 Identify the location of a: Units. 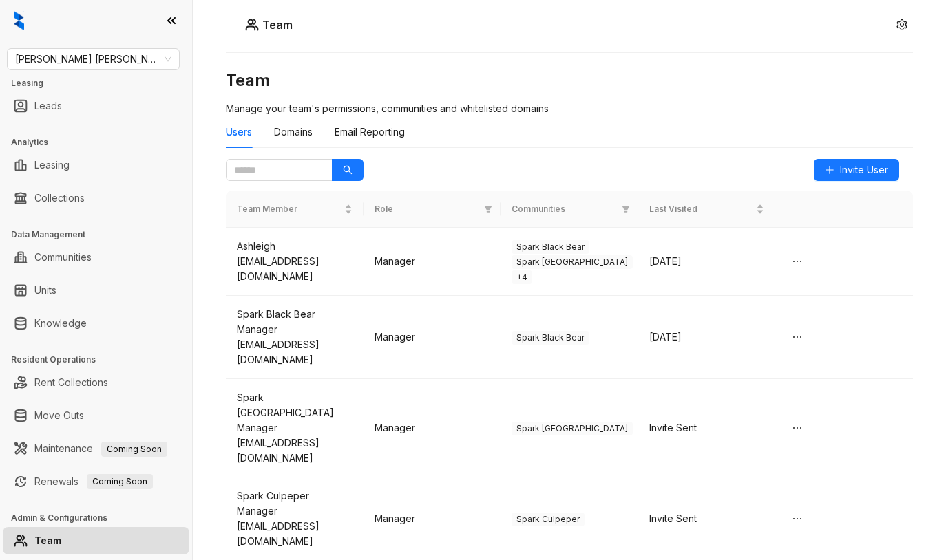
(46, 290).